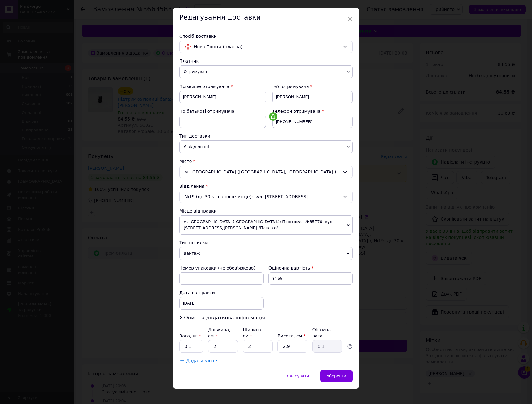  I want to click on span: Нова Пошта (платна), so click(267, 47).